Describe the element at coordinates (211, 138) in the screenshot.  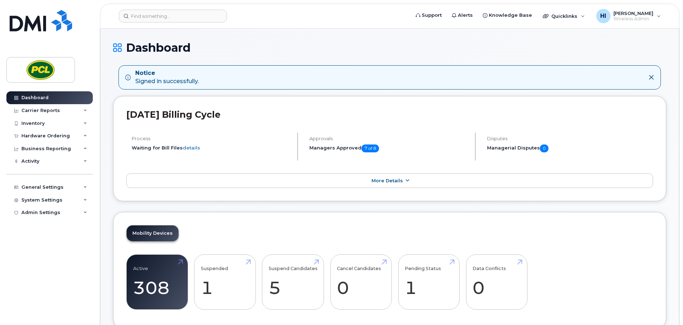
I see `h4: Process` at that location.